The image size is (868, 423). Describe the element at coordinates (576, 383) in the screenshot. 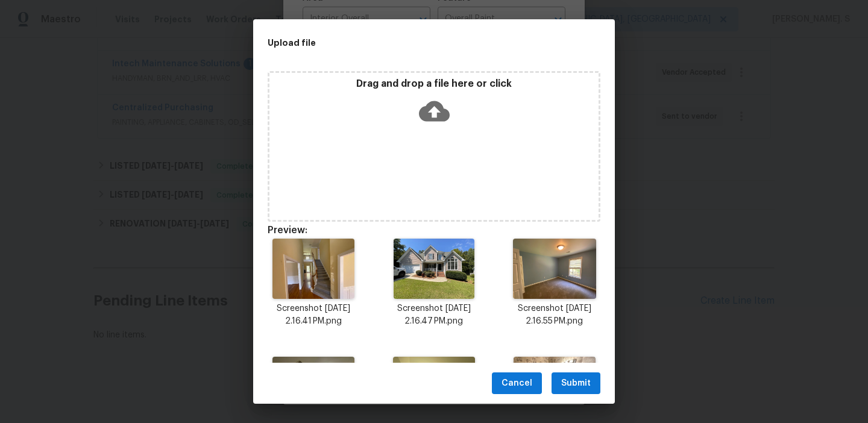

I see `span: Submit` at that location.